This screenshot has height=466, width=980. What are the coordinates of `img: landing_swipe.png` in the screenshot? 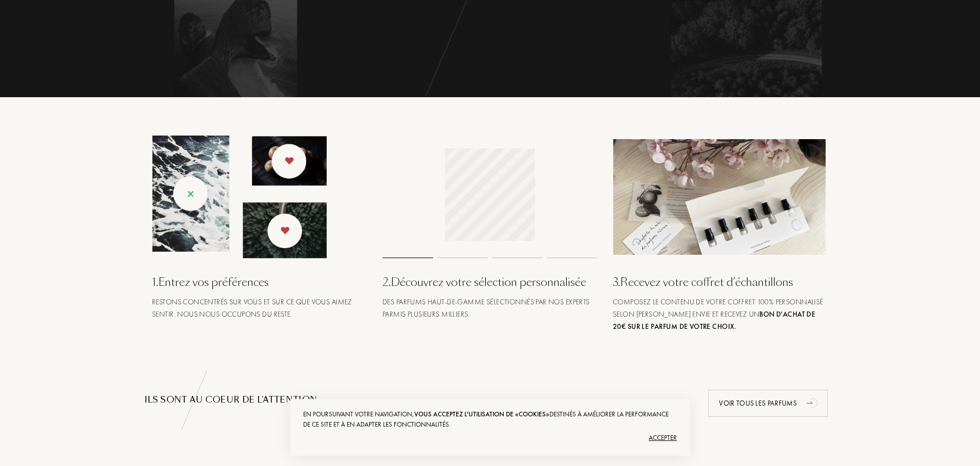 It's located at (239, 197).